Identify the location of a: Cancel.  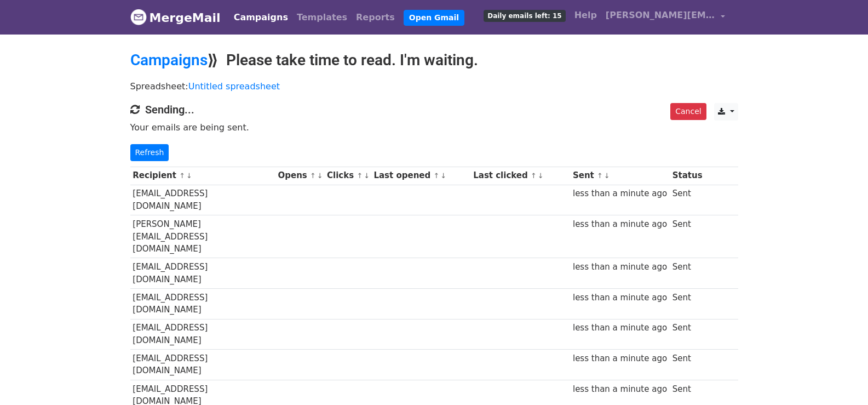
(688, 111).